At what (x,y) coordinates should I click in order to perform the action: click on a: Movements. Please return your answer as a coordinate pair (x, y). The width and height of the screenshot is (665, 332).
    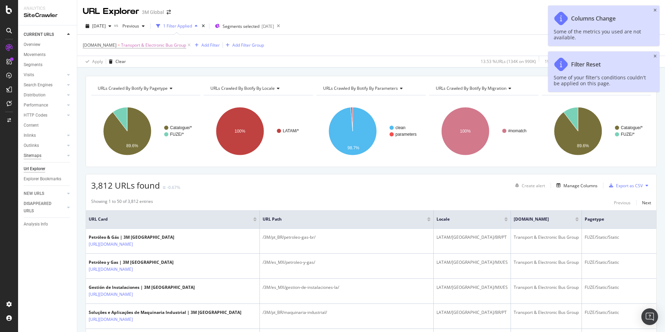
    Looking at the image, I should click on (48, 55).